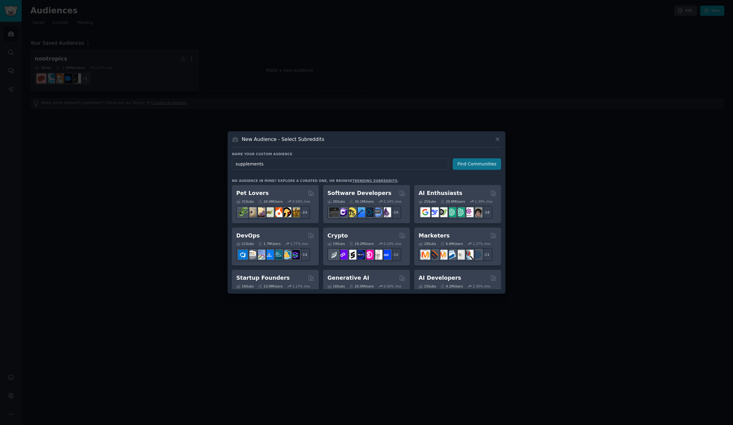 The height and width of the screenshot is (425, 733). I want to click on h2: Crypto, so click(338, 235).